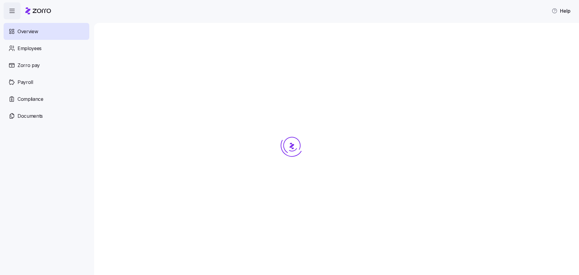 This screenshot has width=579, height=275. Describe the element at coordinates (46, 48) in the screenshot. I see `a: Employees` at that location.